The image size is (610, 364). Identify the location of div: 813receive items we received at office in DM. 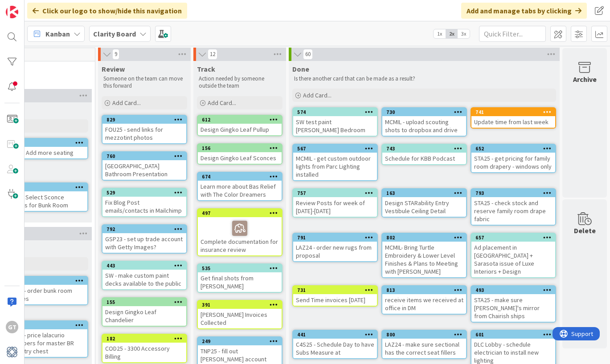
(424, 300).